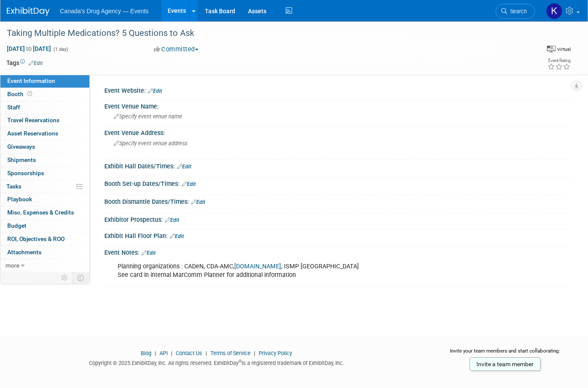 This screenshot has width=588, height=388. I want to click on td: Tags, so click(24, 63).